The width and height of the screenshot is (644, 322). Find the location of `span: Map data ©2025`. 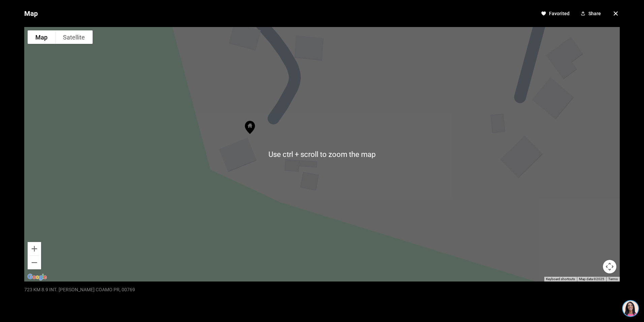

span: Map data ©2025 is located at coordinates (591, 278).